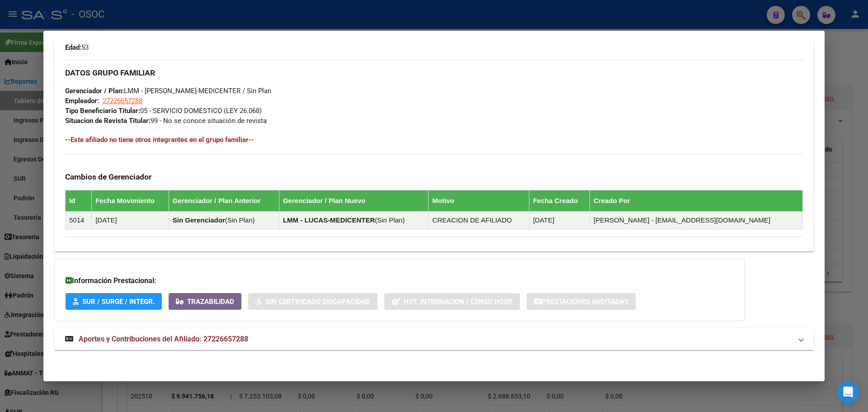  What do you see at coordinates (434, 339) in the screenshot?
I see `mat-expansion-panel-header: Aportes y Contribuciones del Afiliado: 27226657288` at bounding box center [434, 339].